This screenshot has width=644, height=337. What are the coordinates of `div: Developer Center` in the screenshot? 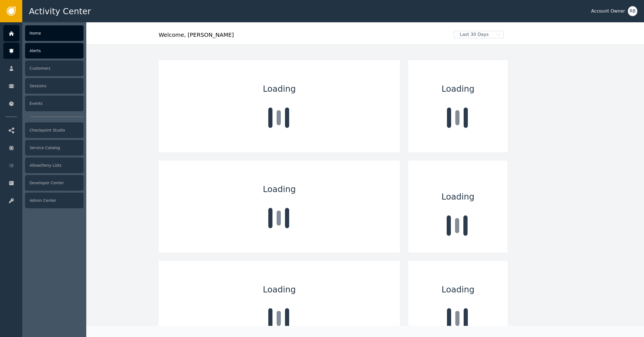 It's located at (54, 182).